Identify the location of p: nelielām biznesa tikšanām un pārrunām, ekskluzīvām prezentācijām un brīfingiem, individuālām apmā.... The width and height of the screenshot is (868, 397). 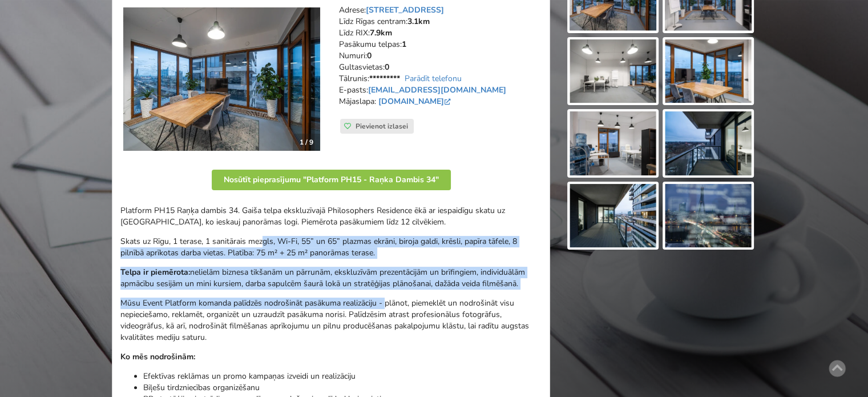
(331, 278).